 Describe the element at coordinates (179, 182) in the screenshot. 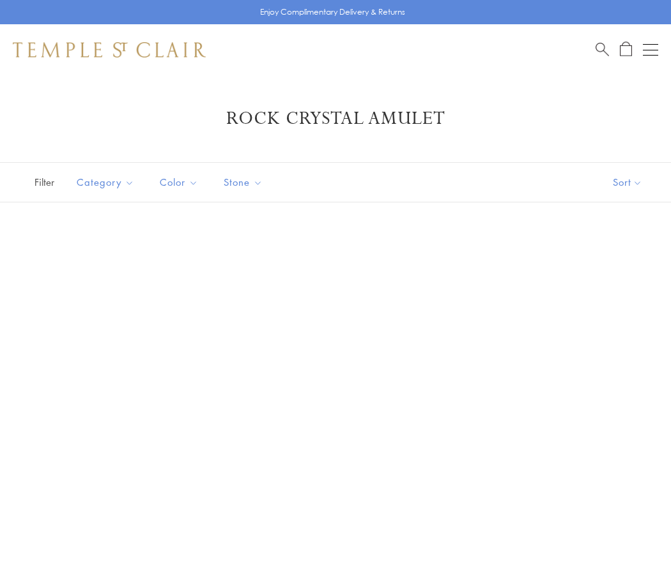

I see `button: Color` at that location.